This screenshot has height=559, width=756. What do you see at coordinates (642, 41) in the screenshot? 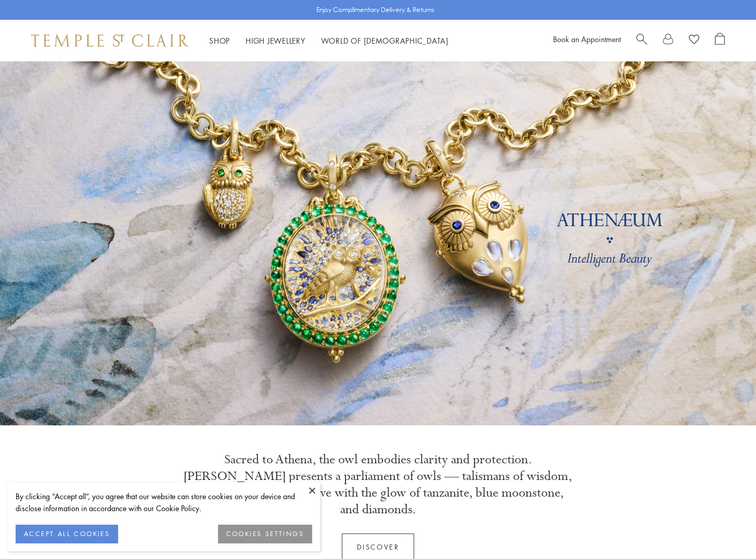
I see `a: Search` at bounding box center [642, 41].